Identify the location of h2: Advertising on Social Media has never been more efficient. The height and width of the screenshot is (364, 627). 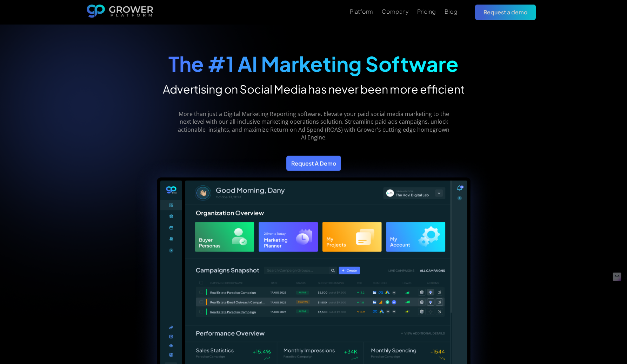
(314, 89).